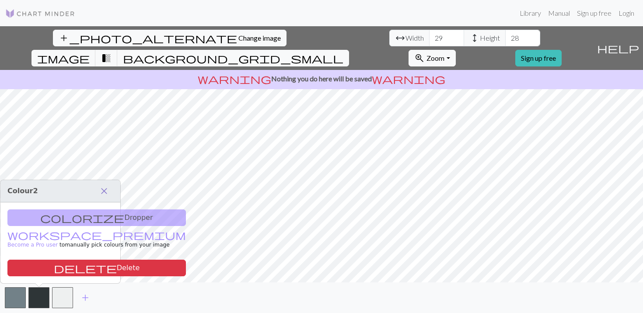 This screenshot has width=643, height=313. I want to click on span: add, so click(85, 298).